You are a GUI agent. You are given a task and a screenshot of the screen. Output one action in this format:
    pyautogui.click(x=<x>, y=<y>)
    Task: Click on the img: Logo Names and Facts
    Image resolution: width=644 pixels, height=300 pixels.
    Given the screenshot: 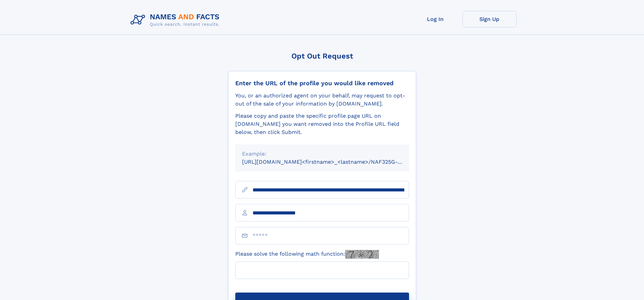 What is the action you would take?
    pyautogui.click(x=177, y=20)
    